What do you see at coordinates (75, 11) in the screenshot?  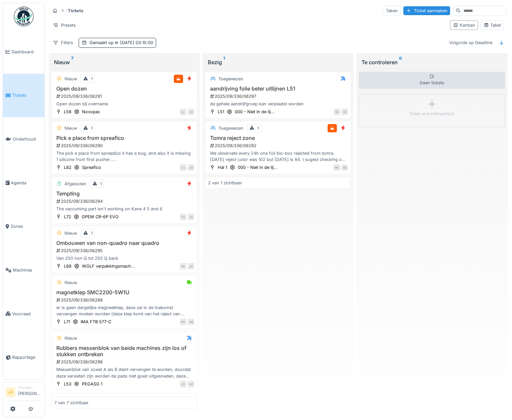 I see `strong: Tickets` at bounding box center [75, 11].